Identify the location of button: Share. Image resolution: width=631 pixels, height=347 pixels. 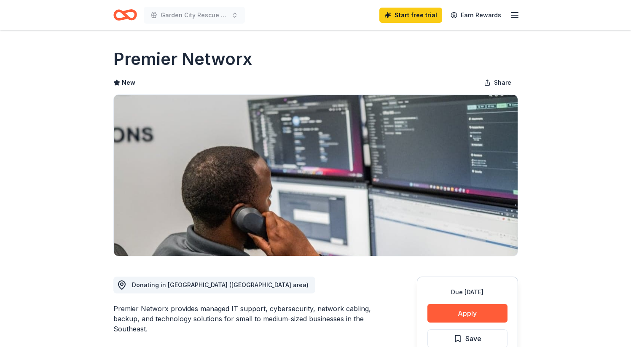
(497, 83).